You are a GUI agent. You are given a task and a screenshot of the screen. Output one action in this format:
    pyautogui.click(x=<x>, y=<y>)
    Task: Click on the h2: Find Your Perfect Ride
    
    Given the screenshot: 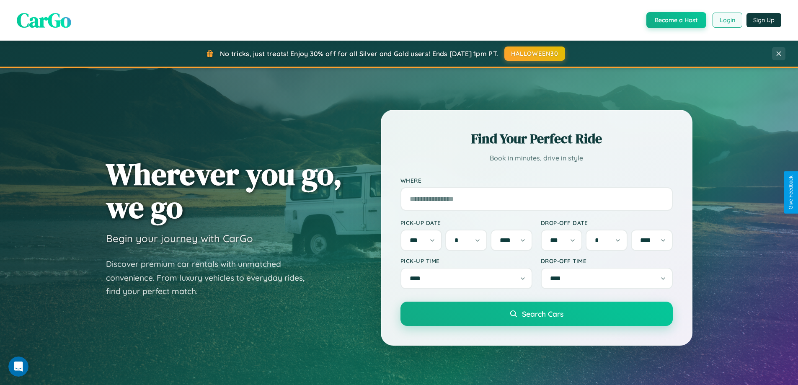 What is the action you would take?
    pyautogui.click(x=536, y=139)
    